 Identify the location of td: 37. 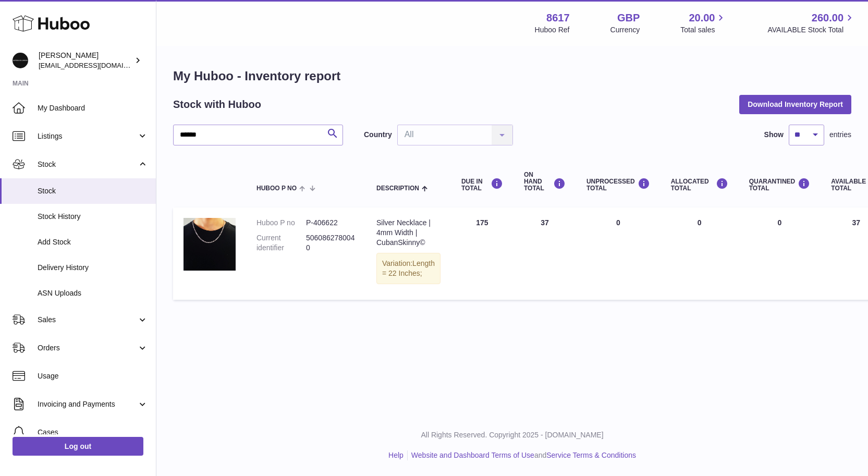
(545, 253).